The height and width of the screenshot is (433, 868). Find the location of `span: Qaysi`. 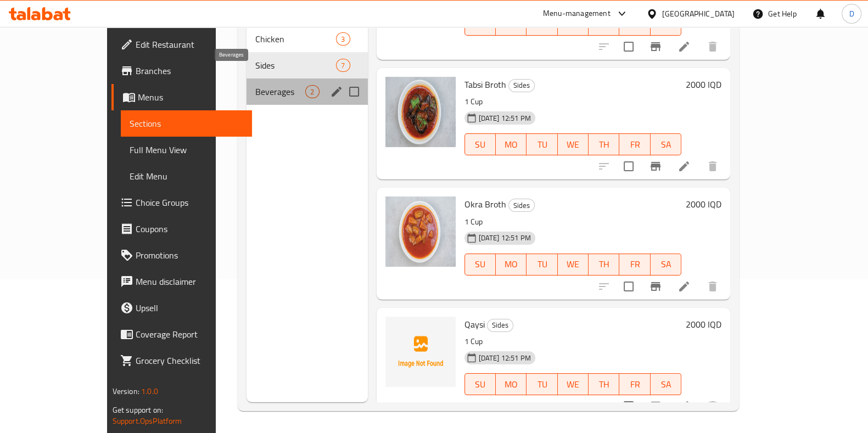

span: Qaysi is located at coordinates (475, 325).